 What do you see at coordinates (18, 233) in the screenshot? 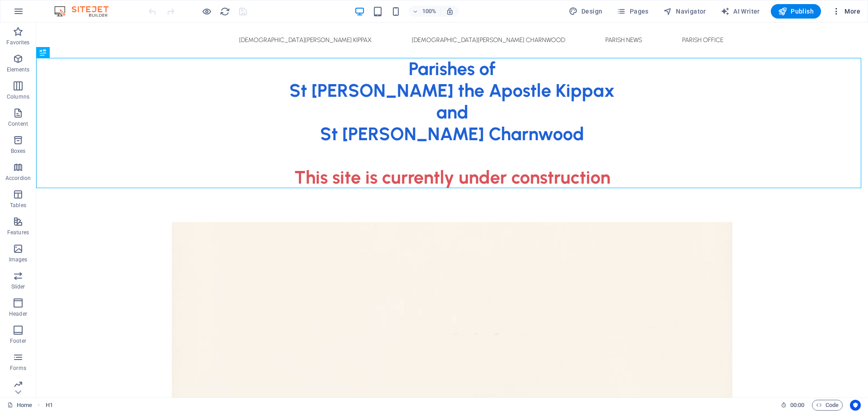
I see `p: Features` at bounding box center [18, 233].